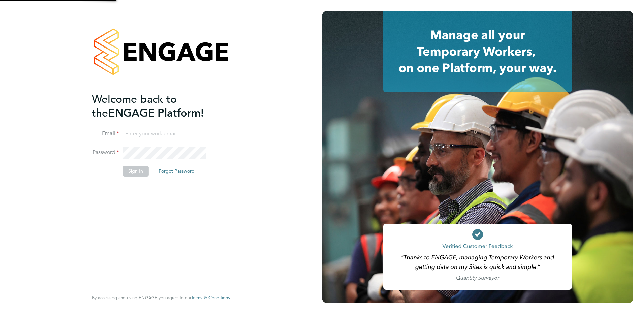  Describe the element at coordinates (177, 172) in the screenshot. I see `button: Forgot Password` at that location.